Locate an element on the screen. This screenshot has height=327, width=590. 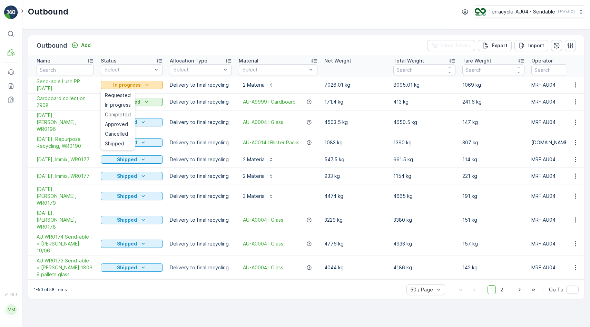
span: AU-A0014 I Blister Packs is located at coordinates (271, 142).